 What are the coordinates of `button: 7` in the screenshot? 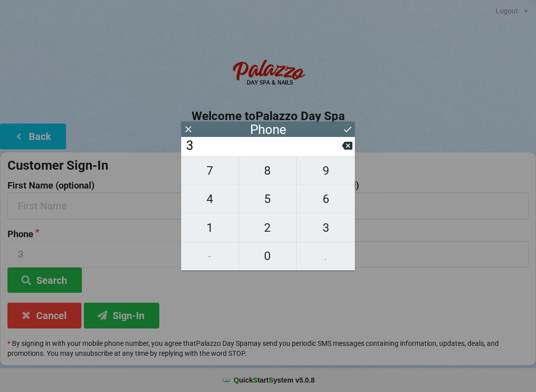 It's located at (210, 171).